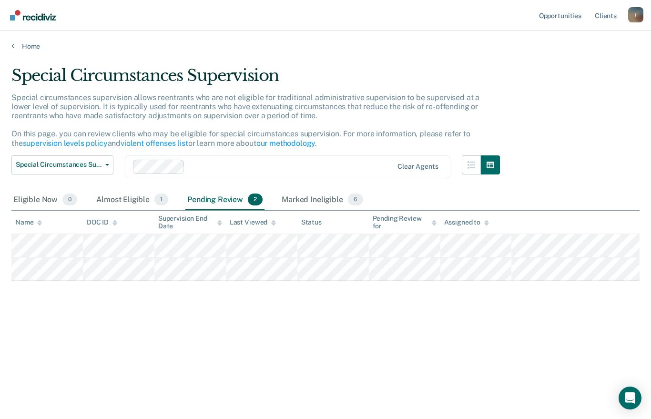 This screenshot has height=419, width=651. I want to click on img: Recidiviz, so click(33, 15).